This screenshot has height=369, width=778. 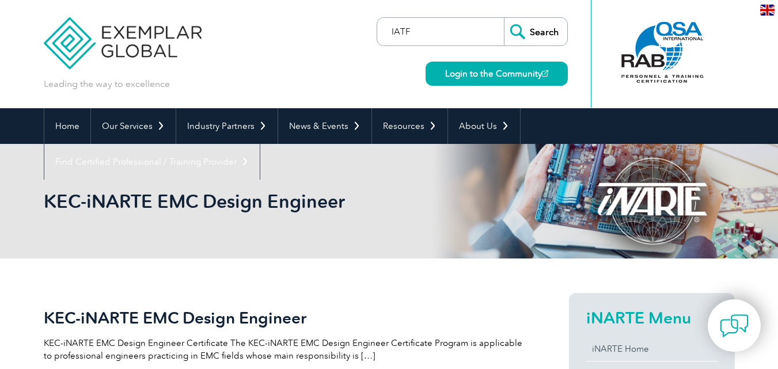 What do you see at coordinates (767, 10) in the screenshot?
I see `img: en` at bounding box center [767, 10].